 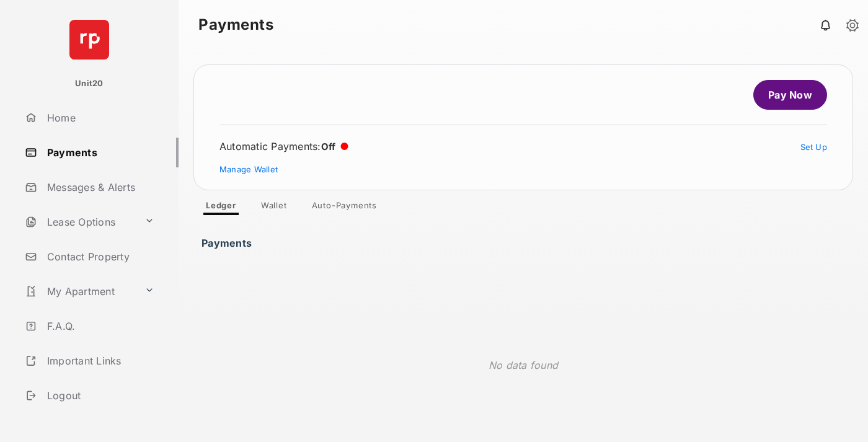 What do you see at coordinates (235, 25) in the screenshot?
I see `strong: Payments` at bounding box center [235, 25].